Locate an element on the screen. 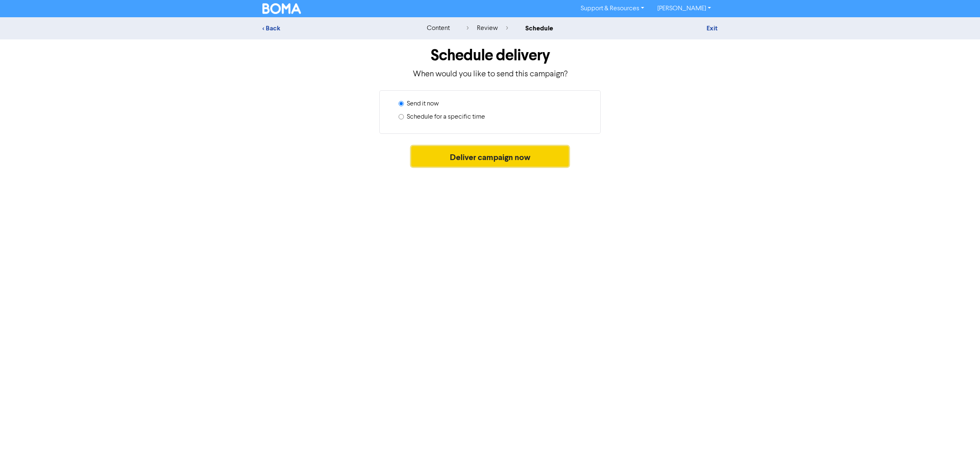 This screenshot has width=980, height=474. h1: Schedule delivery is located at coordinates (490, 55).